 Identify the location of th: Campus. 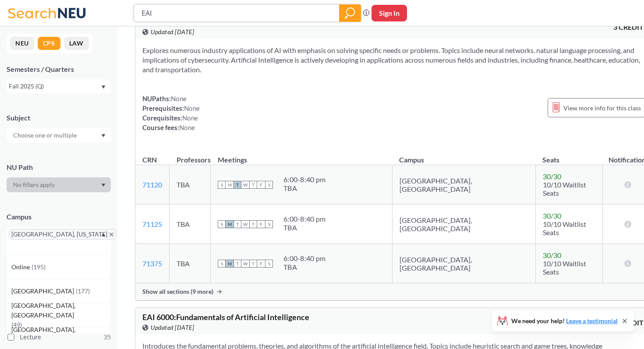
(464, 155).